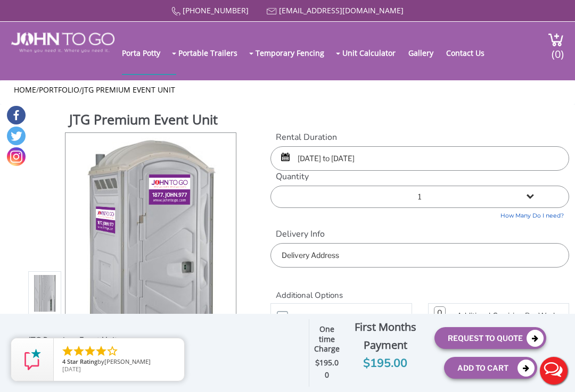 The image size is (575, 392). Describe the element at coordinates (213, 53) in the screenshot. I see `a: Portable Trailers` at that location.